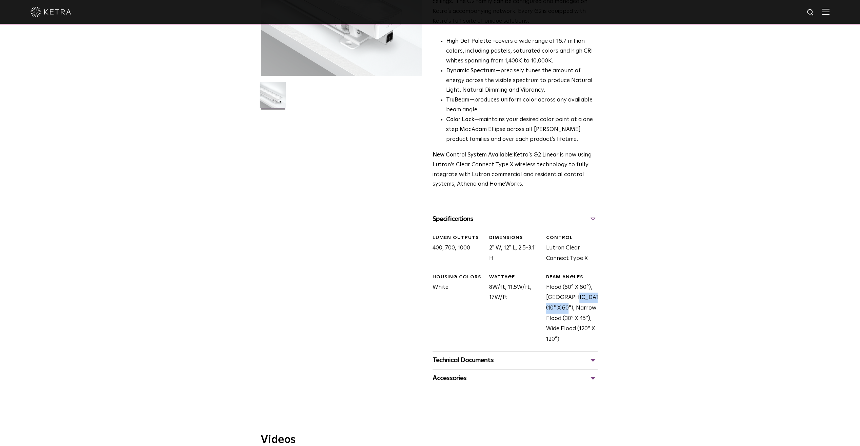 The height and width of the screenshot is (446, 860). Describe the element at coordinates (471, 41) in the screenshot. I see `strong: High Def Palette -` at that location.